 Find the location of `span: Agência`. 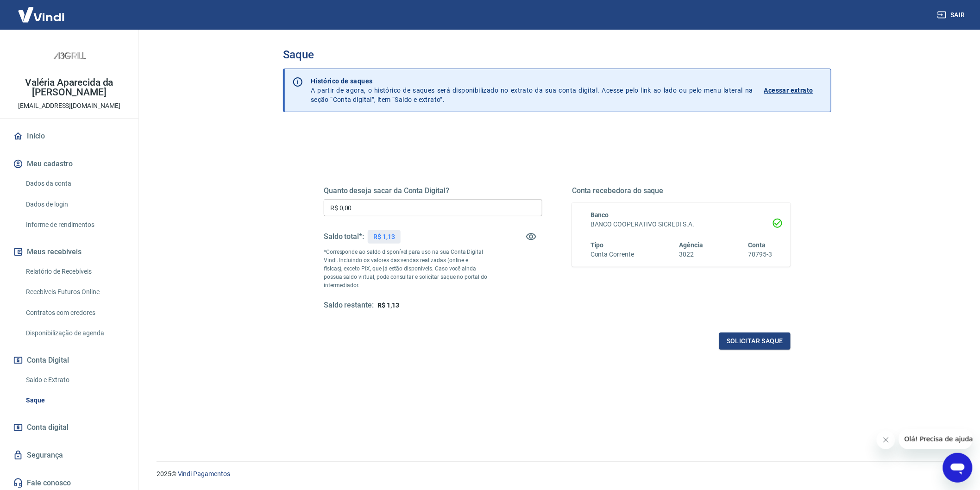

span: Agência is located at coordinates (692, 245).